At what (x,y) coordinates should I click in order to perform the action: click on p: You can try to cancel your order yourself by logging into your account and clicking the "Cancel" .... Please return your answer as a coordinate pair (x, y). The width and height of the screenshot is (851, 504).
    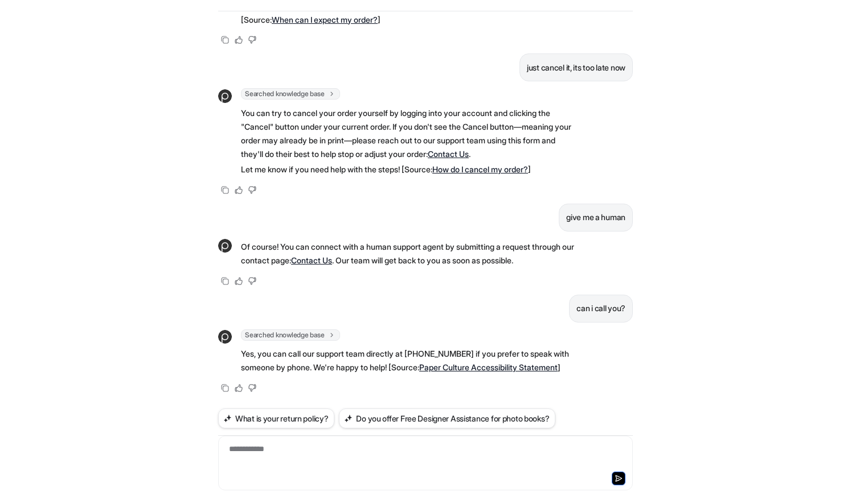
    Looking at the image, I should click on (407, 134).